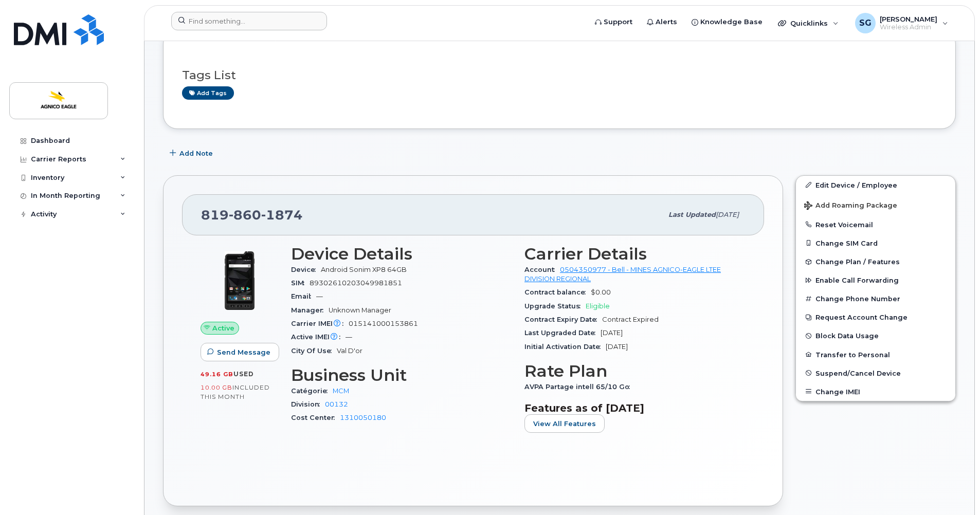  Describe the element at coordinates (727, 22) in the screenshot. I see `a: Knowledge Base` at that location.